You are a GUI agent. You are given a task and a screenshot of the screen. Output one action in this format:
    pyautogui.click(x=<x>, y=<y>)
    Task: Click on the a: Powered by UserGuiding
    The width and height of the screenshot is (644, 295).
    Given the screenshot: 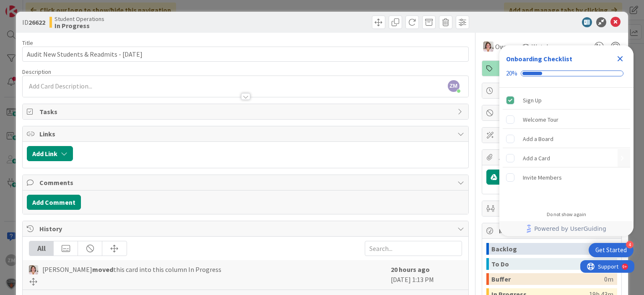 What is the action you would take?
    pyautogui.click(x=566, y=228)
    